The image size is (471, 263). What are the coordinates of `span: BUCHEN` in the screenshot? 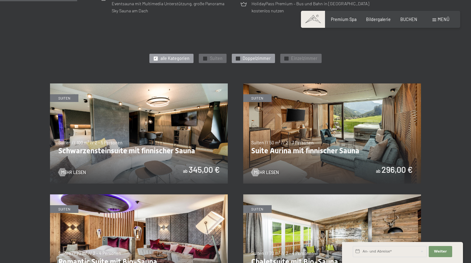 It's located at (409, 19).